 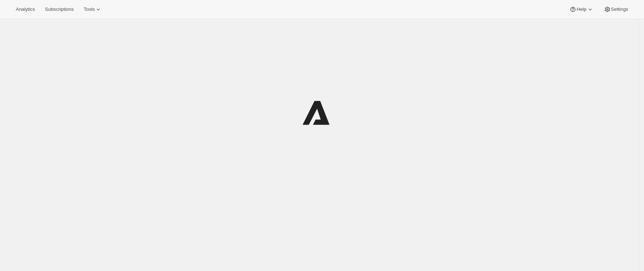 What do you see at coordinates (59, 9) in the screenshot?
I see `span: Subscriptions` at bounding box center [59, 9].